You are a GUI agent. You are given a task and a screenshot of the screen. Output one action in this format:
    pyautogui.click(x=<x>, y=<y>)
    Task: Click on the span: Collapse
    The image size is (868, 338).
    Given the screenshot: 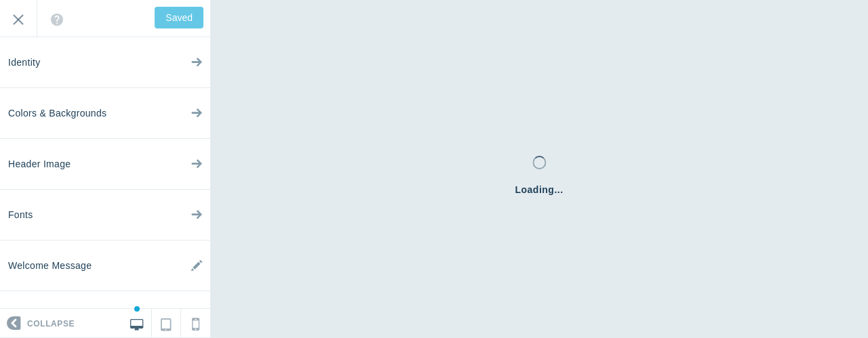 What is the action you would take?
    pyautogui.click(x=51, y=324)
    